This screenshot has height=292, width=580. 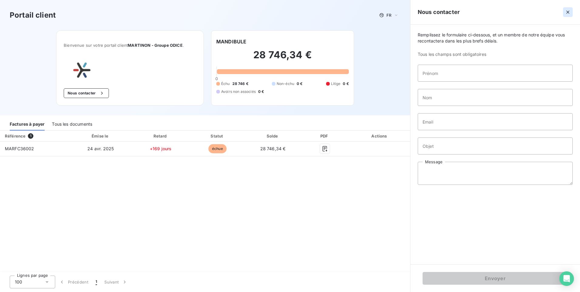 I want to click on h2: 28 746,34 €, so click(x=283, y=58).